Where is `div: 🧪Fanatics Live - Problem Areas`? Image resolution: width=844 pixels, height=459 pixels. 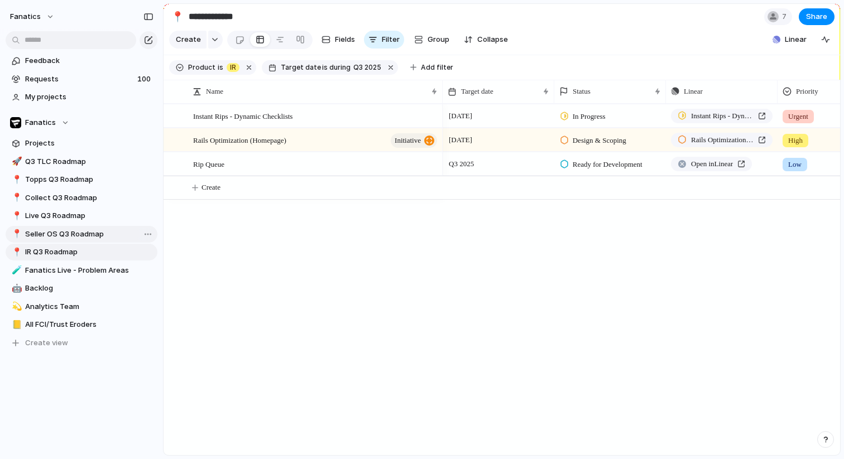 div: 🧪Fanatics Live - Problem Areas is located at coordinates (81, 271).